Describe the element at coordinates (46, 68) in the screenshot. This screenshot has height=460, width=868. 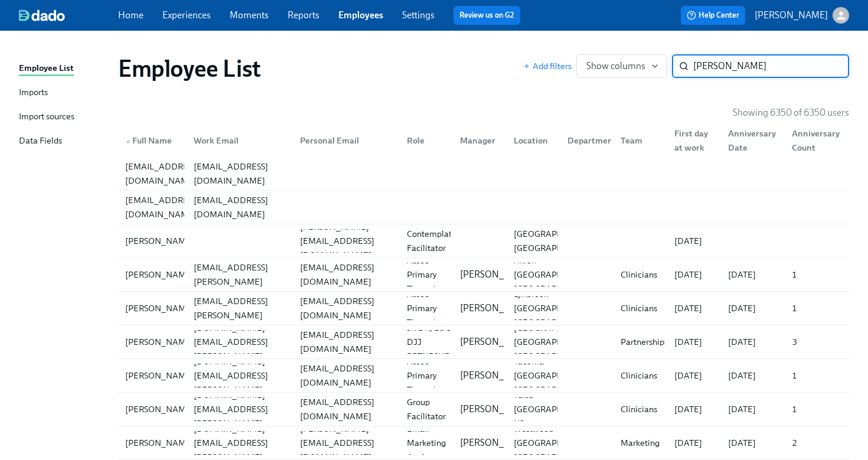
I see `div: Employee List` at that location.